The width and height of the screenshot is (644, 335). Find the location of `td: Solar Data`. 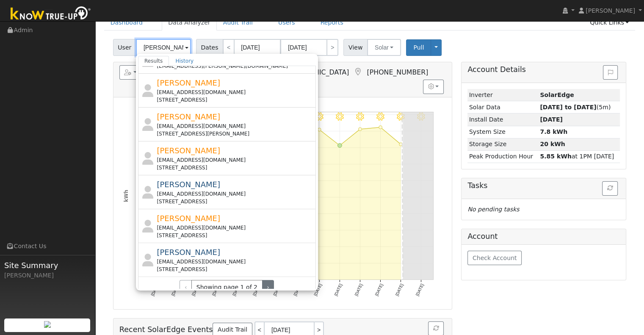

td: Solar Data is located at coordinates (503, 107).